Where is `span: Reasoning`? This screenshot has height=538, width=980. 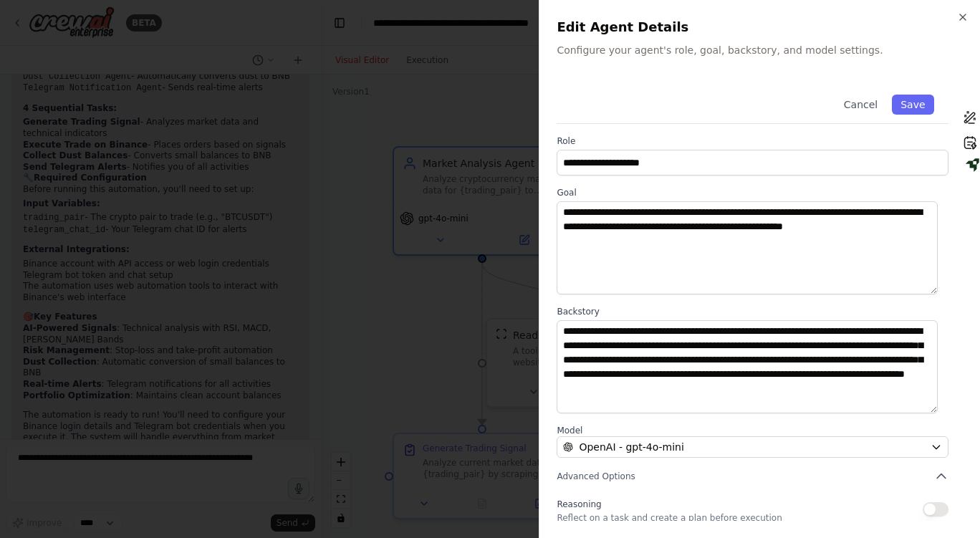 span: Reasoning is located at coordinates (579, 504).